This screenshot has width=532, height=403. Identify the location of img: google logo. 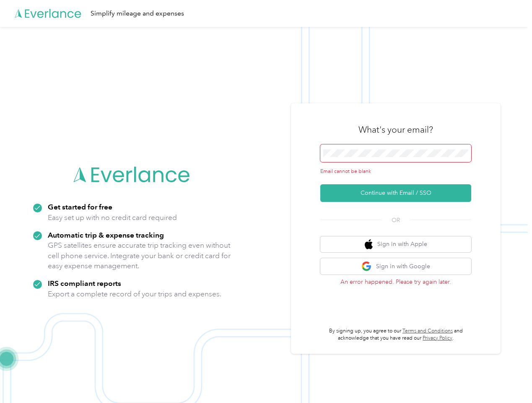
(366, 266).